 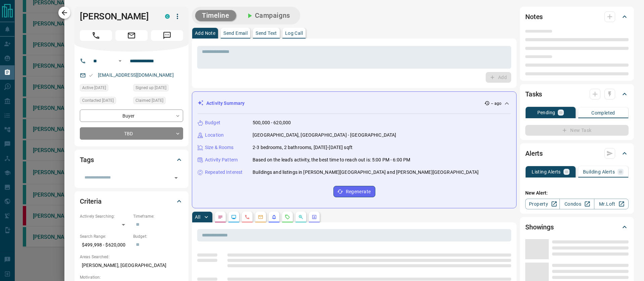 I want to click on svg: Requests, so click(x=287, y=217).